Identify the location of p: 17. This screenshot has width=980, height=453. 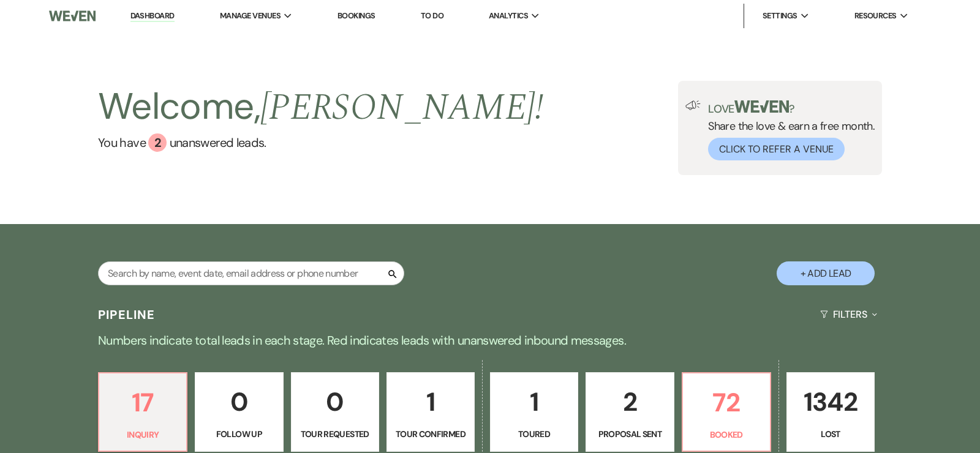
(142, 403).